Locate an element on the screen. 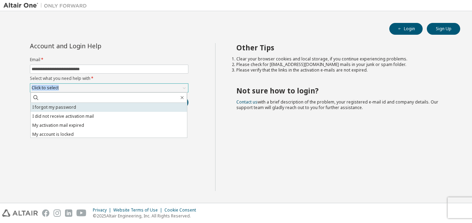 The width and height of the screenshot is (472, 223). li: Please verify that the links in the activation e-mails are not expired. is located at coordinates (342, 70).